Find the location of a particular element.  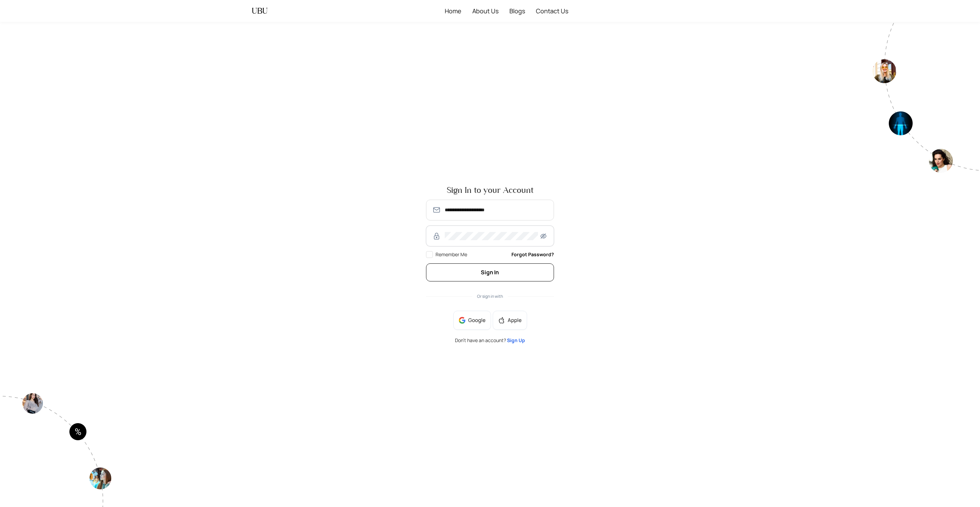

span: Sign Up is located at coordinates (516, 340).